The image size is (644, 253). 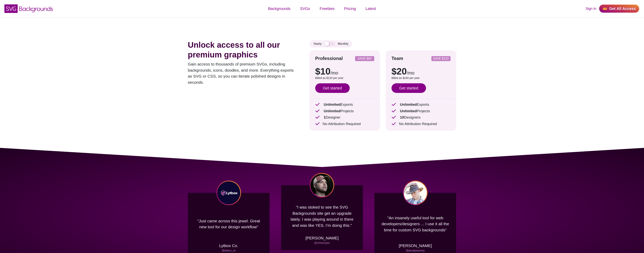 What do you see at coordinates (305, 9) in the screenshot?
I see `a: SVGs` at bounding box center [305, 9].